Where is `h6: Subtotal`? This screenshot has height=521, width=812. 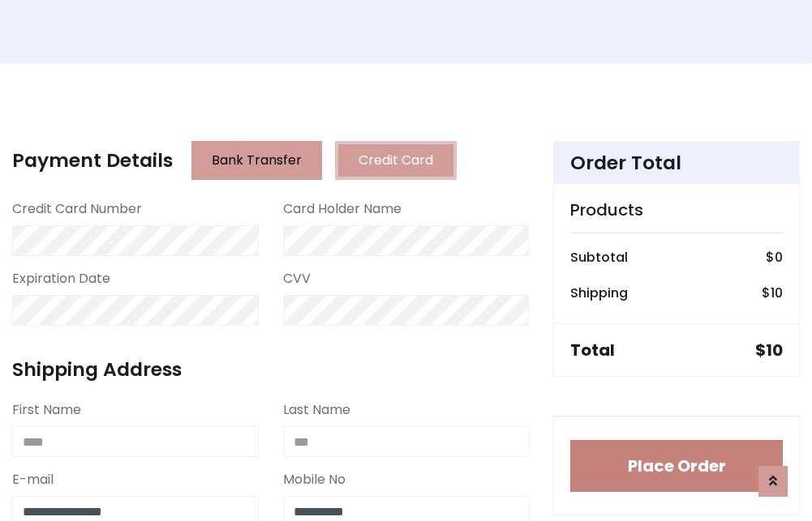 h6: Subtotal is located at coordinates (598, 257).